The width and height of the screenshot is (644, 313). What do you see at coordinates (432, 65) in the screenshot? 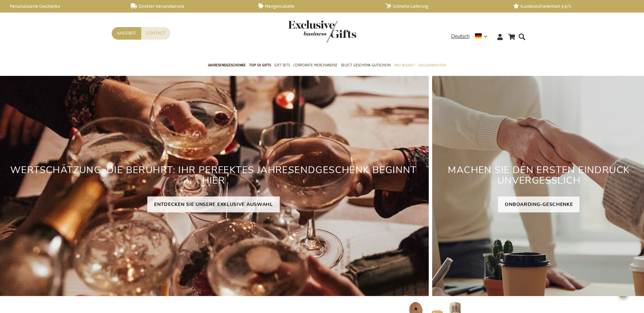
I see `span: Gelegenheiten` at bounding box center [432, 65].